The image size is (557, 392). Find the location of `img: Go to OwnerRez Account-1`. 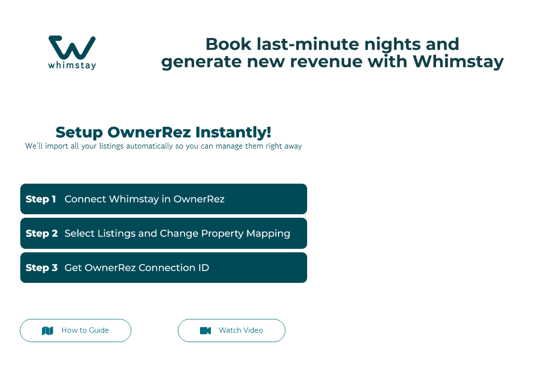

img: Go to OwnerRez Account-1 is located at coordinates (163, 199).